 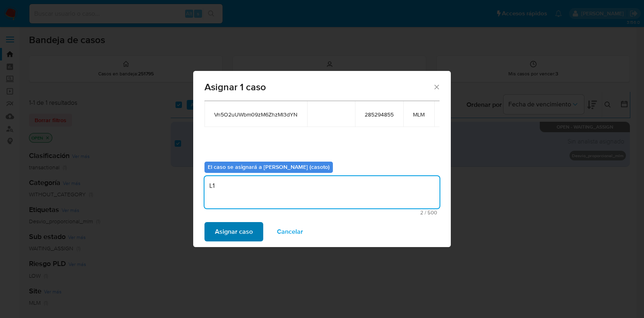 What do you see at coordinates (256, 114) in the screenshot?
I see `span: Vn5O2uUWbm09zM6ZhzMl3dYN` at bounding box center [256, 114].